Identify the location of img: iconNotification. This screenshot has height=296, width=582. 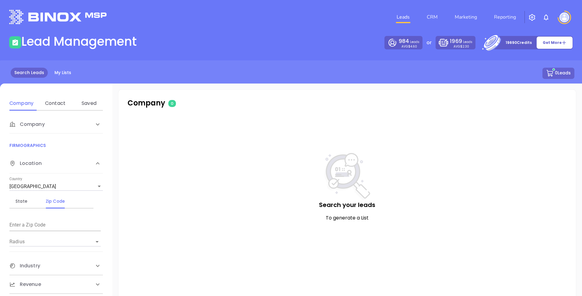
(546, 17).